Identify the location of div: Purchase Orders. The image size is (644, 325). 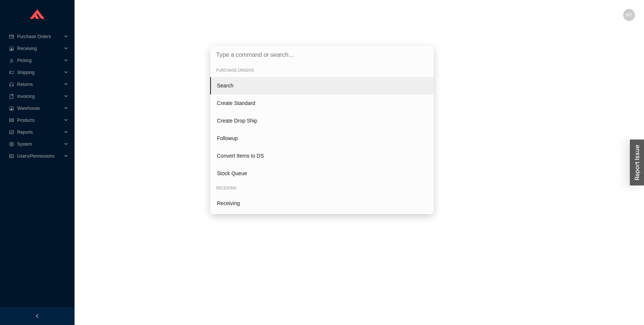
(322, 71).